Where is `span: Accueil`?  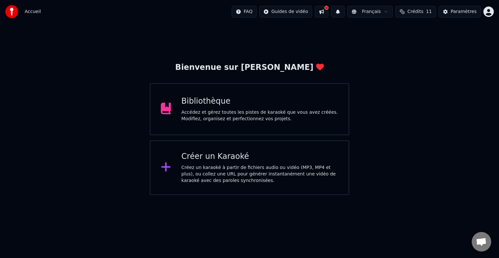
span: Accueil is located at coordinates (33, 12).